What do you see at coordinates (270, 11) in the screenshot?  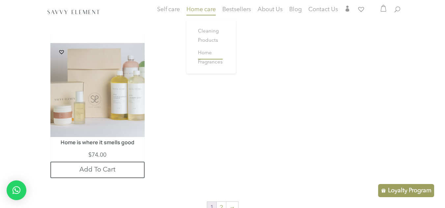 I see `a: About Us` at bounding box center [270, 11].